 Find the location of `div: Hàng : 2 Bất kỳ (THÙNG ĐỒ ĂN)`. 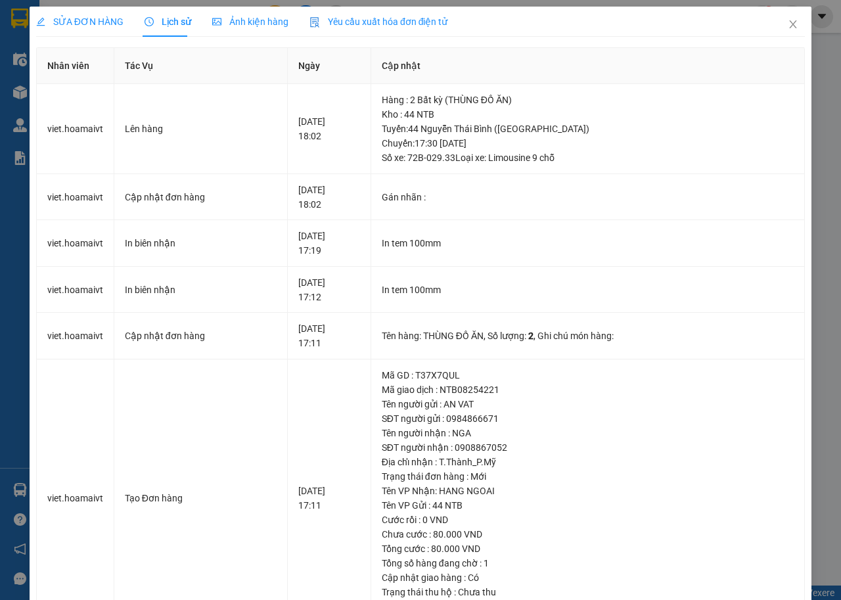

div: Hàng : 2 Bất kỳ (THÙNG ĐỒ ĂN) is located at coordinates (588, 100).